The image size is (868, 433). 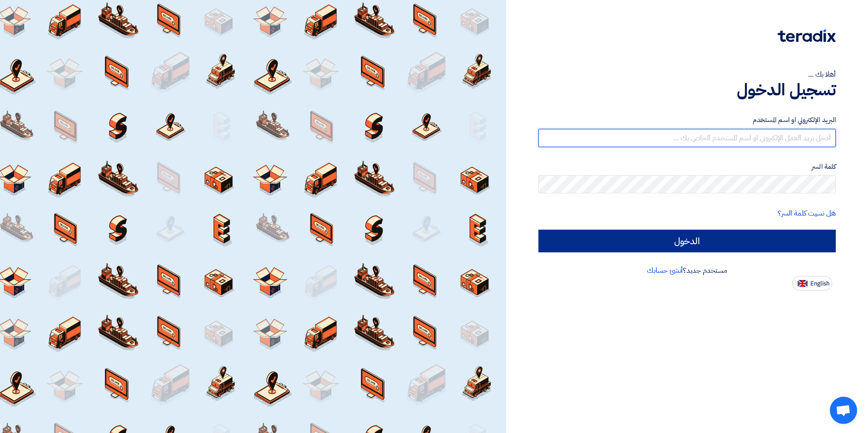 What do you see at coordinates (843, 410) in the screenshot?
I see `div: Open chat` at bounding box center [843, 410].